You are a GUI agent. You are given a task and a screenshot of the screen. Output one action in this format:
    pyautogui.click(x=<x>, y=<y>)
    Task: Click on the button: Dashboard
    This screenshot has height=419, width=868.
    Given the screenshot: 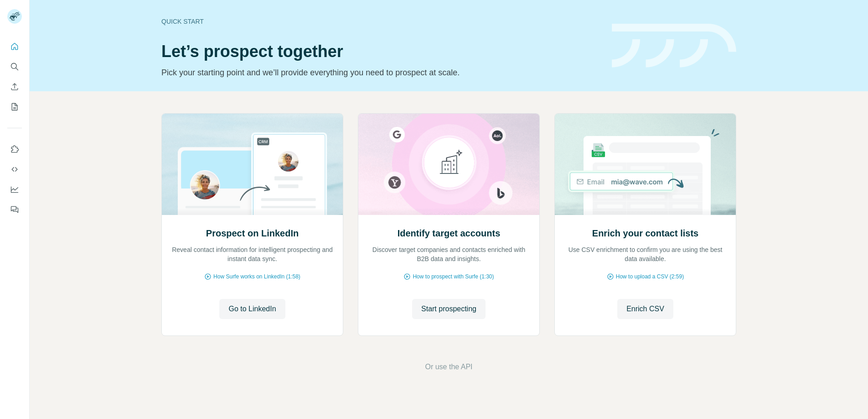 What is the action you would take?
    pyautogui.click(x=15, y=190)
    